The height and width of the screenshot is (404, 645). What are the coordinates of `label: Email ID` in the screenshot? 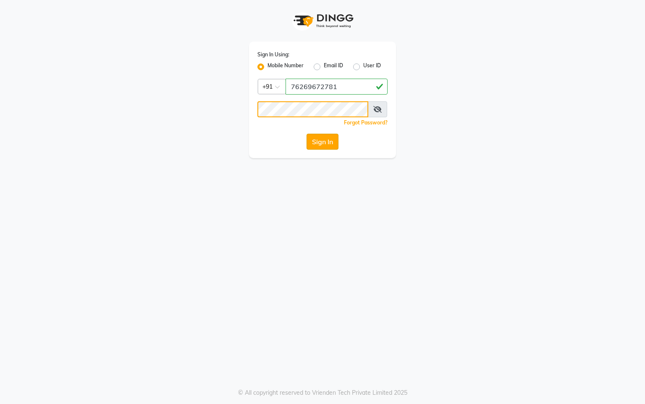 It's located at (333, 67).